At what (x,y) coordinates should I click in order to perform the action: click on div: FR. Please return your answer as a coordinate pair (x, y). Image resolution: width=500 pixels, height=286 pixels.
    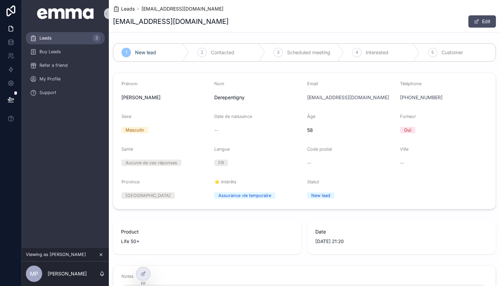
    Looking at the image, I should click on (221, 162).